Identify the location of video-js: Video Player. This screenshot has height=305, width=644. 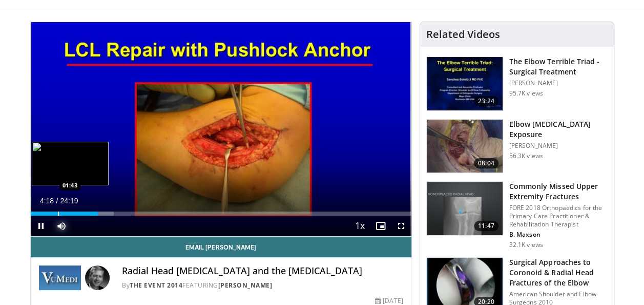
(221, 129).